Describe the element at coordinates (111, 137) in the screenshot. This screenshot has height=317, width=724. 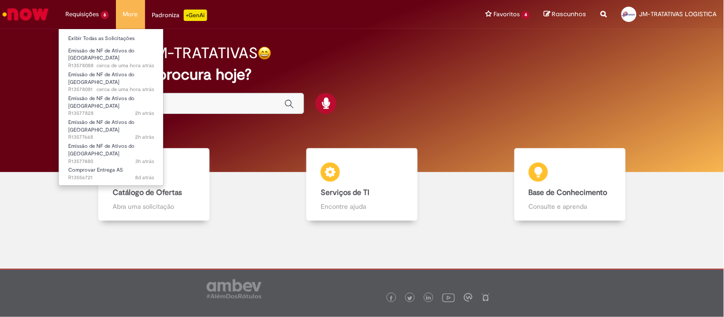
I see `span: R13577668` at that location.